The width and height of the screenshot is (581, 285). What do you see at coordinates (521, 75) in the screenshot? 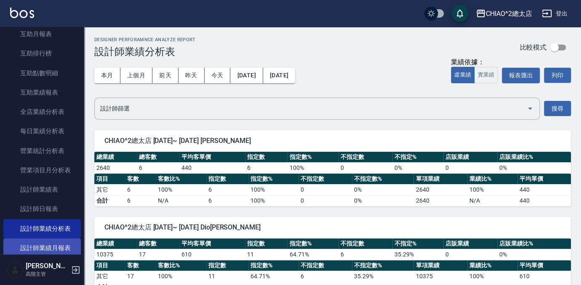
I see `button: 報表匯出` at bounding box center [521, 75].